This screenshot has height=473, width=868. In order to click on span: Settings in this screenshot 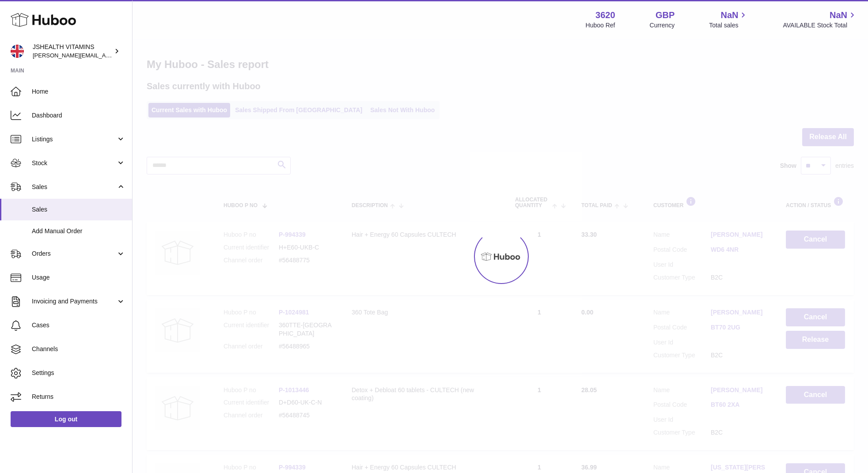, I will do `click(79, 373)`.